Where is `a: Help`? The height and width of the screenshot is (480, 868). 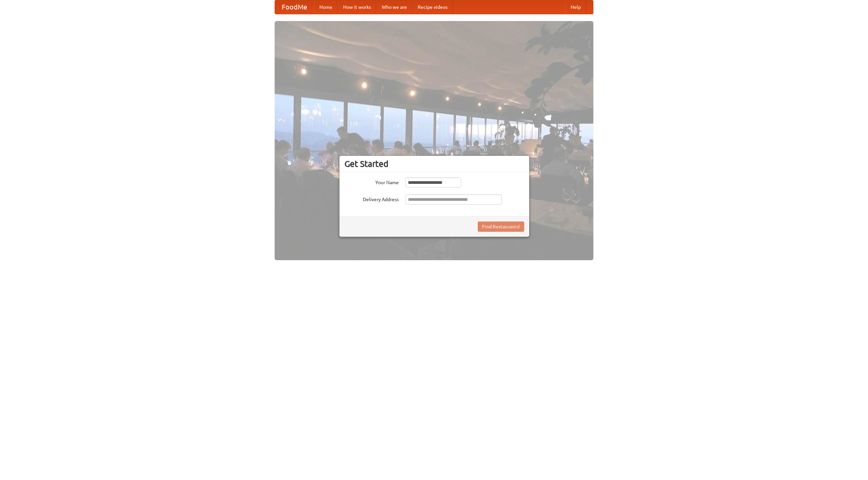 a: Help is located at coordinates (576, 7).